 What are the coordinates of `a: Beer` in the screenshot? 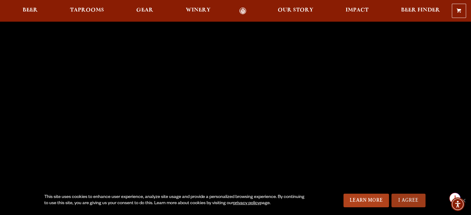 It's located at (30, 11).